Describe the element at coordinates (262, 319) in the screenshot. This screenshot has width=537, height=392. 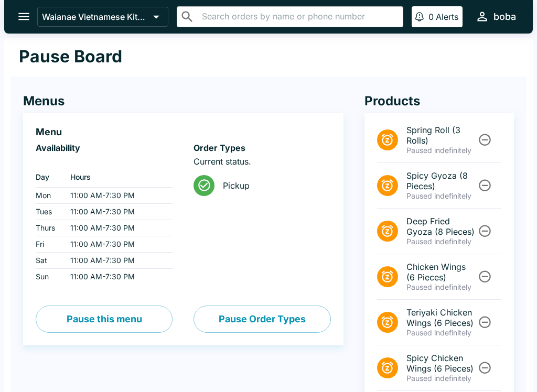
I see `button: Pause Order Types` at that location.